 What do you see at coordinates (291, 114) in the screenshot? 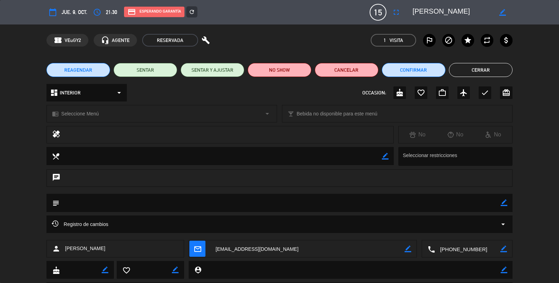
I see `i: local_bar` at bounding box center [291, 114].